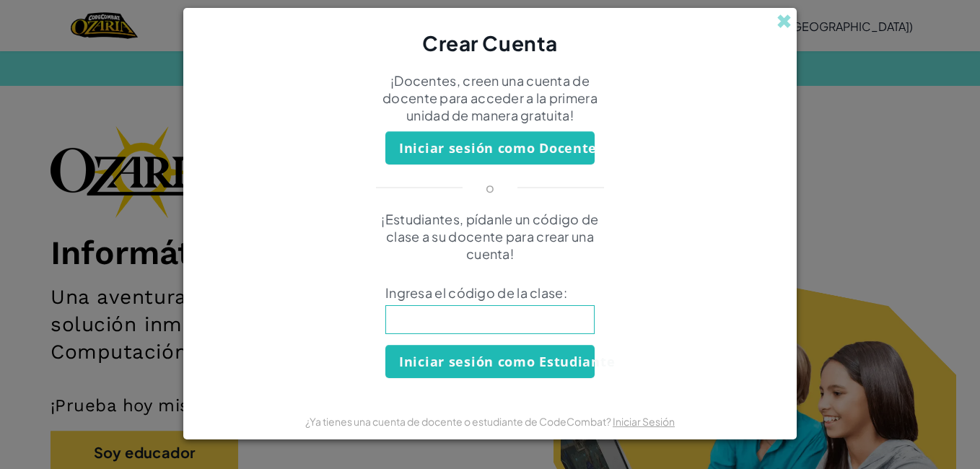 The width and height of the screenshot is (980, 469). Describe the element at coordinates (490, 362) in the screenshot. I see `button: Iniciar sesión como Estudiante` at that location.